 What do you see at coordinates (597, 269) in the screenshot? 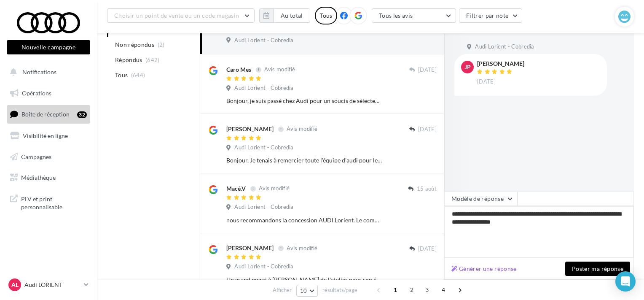
I see `button: Poster ma réponse` at bounding box center [597, 269].